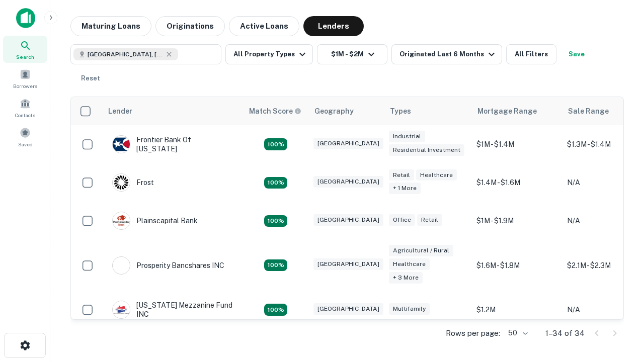 This screenshot has width=644, height=362. Describe the element at coordinates (25, 18) in the screenshot. I see `img: capitalize-icon.png` at that location.